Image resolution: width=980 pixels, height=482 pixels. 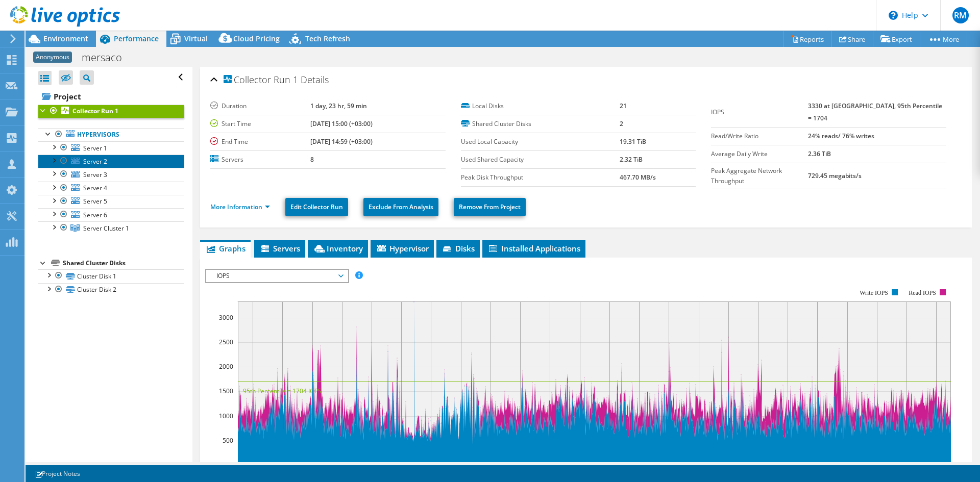 I want to click on b: 729.45 megabits/s, so click(x=835, y=176).